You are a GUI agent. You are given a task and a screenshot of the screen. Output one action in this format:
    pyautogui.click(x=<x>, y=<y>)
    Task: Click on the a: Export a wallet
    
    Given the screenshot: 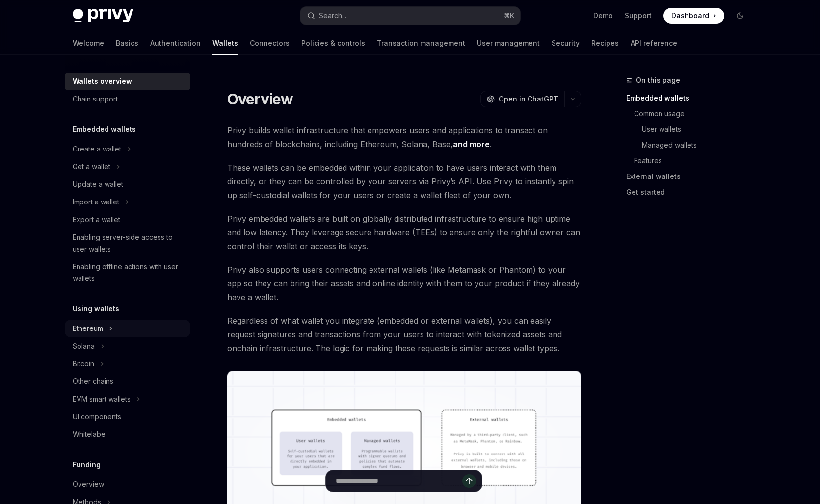 What is the action you would take?
    pyautogui.click(x=128, y=219)
    